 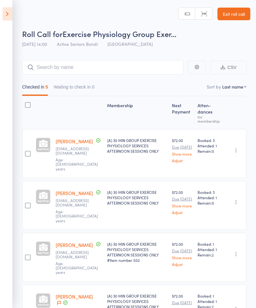 I want to click on div: Membership, so click(x=137, y=113).